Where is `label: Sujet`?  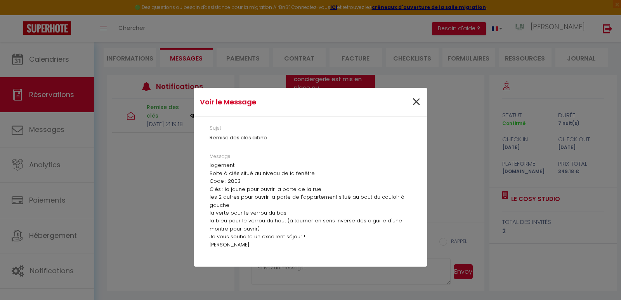 label: Sujet is located at coordinates (215, 128).